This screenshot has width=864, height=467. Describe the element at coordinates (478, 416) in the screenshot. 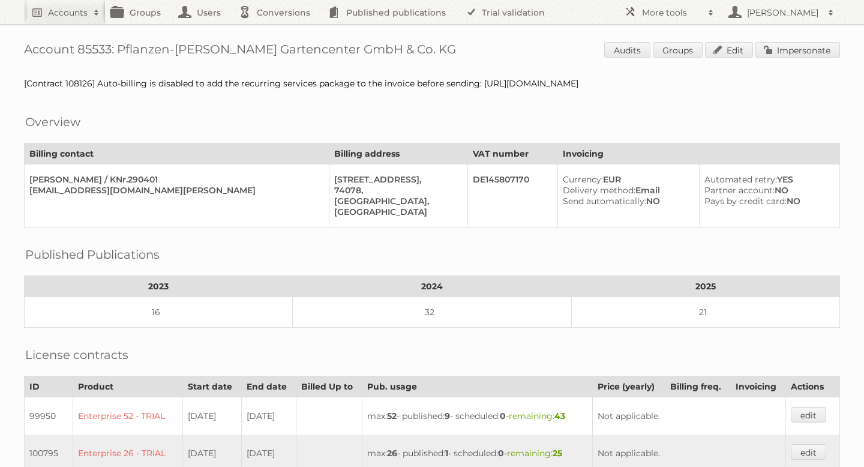

I see `td: max: - published: - scheduled: -` at that location.